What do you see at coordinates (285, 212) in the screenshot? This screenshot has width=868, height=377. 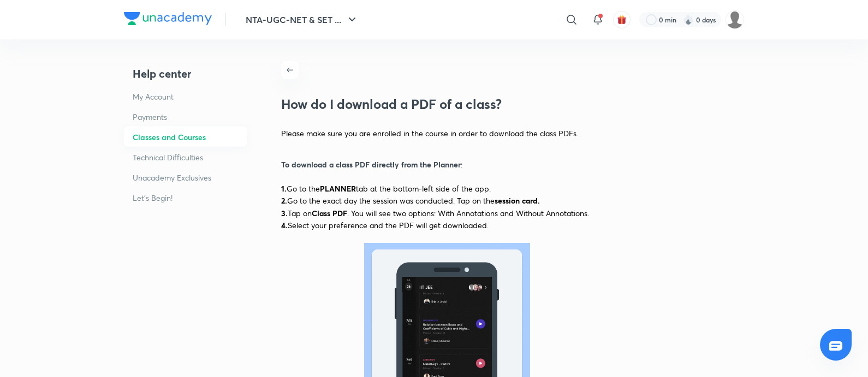 I see `span: 3.` at bounding box center [285, 212].